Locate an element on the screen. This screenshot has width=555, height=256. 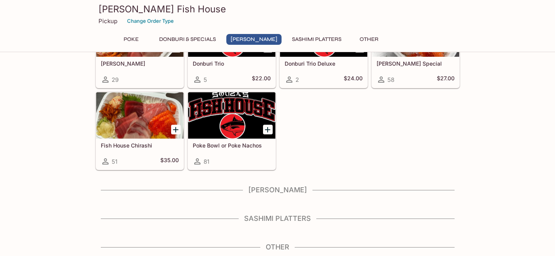
div: Poke Bowl or Poke Nachos is located at coordinates (232, 116).